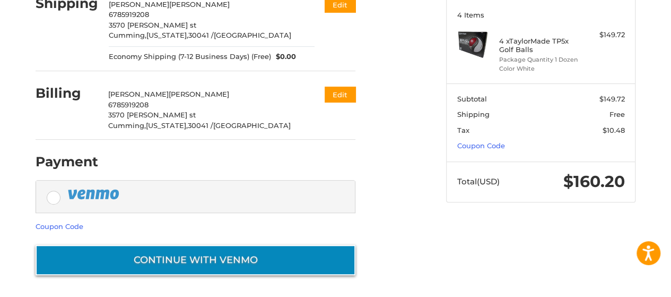 The image size is (671, 297). Describe the element at coordinates (190, 57) in the screenshot. I see `span: Economy Shipping (7-12 Business Days) (Free)` at that location.